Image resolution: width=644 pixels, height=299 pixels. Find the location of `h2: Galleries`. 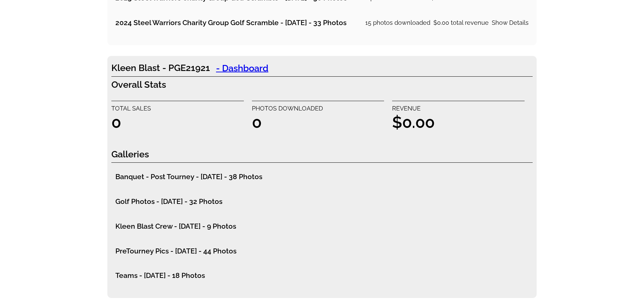

h2: Galleries is located at coordinates (322, 155).